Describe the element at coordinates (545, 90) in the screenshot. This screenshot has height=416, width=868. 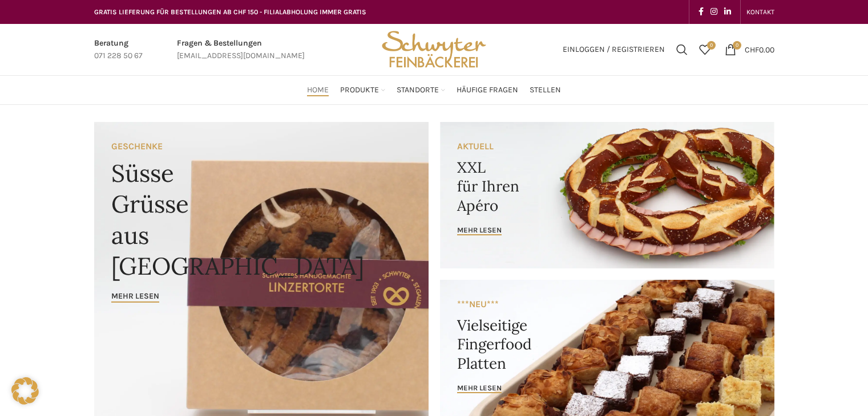
I see `a: Stellen` at that location.